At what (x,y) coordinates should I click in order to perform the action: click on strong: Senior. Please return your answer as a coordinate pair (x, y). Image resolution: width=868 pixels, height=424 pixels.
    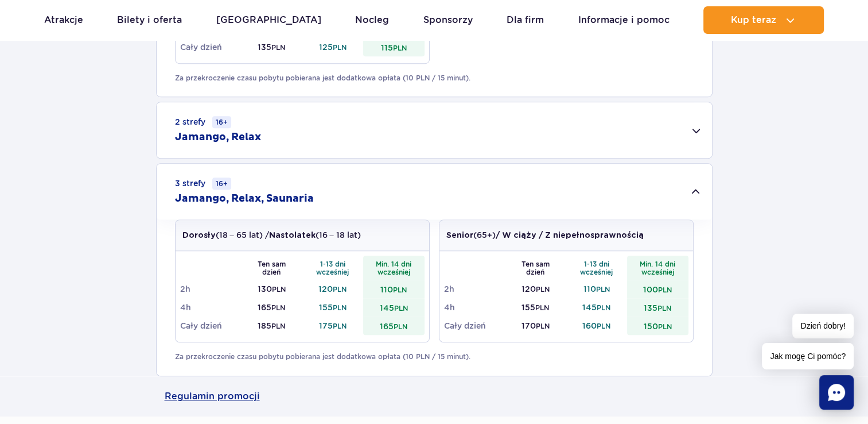
    Looking at the image, I should click on (460, 236).